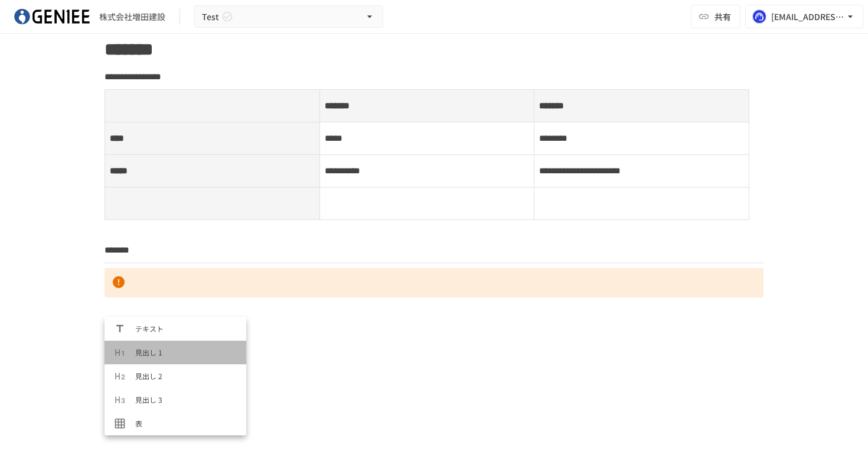 The height and width of the screenshot is (472, 868). What do you see at coordinates (52, 17) in the screenshot?
I see `img: mDIuM0aA4TOBKl0oB3pspz7XUBGXdoniCzRRINgIxkl` at bounding box center [52, 17].